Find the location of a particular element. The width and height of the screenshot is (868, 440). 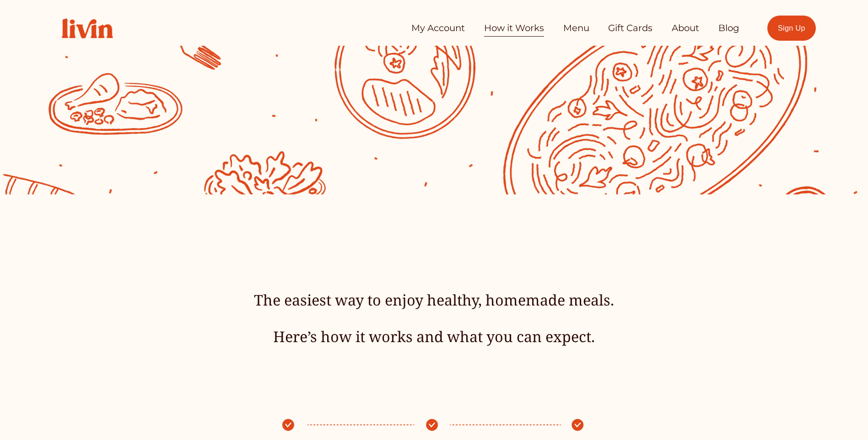

a: Gift Cards is located at coordinates (630, 28).